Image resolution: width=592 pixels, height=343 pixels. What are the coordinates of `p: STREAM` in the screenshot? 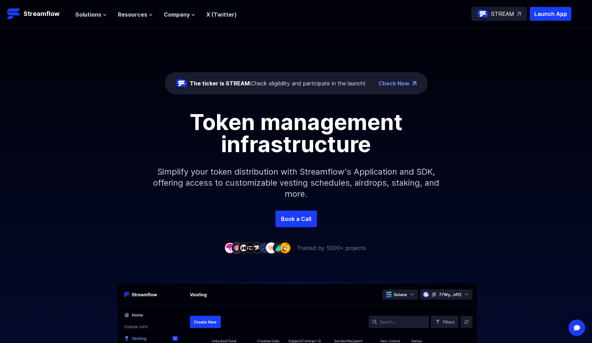 It's located at (503, 14).